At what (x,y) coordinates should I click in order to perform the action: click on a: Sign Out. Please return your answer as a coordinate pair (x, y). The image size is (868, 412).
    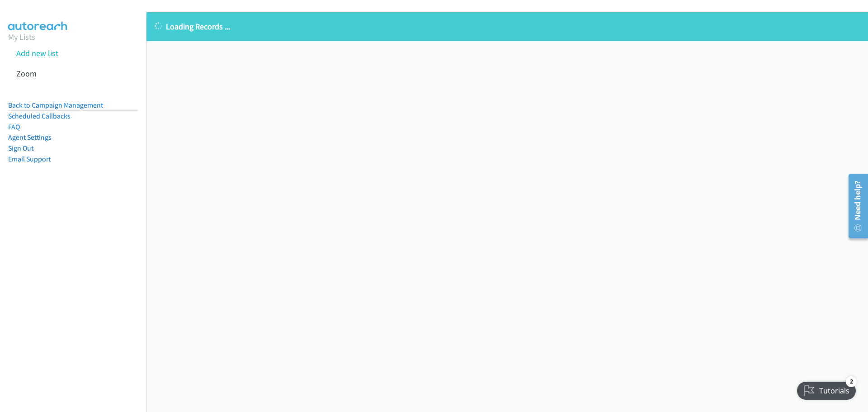
    Looking at the image, I should click on (21, 148).